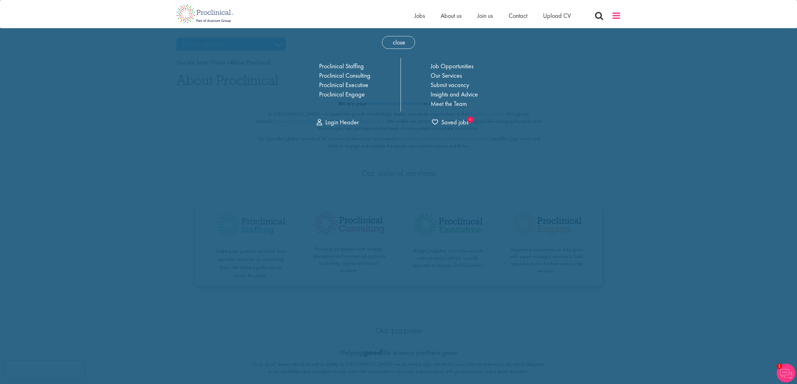  Describe the element at coordinates (420, 16) in the screenshot. I see `a: Jobs` at that location.